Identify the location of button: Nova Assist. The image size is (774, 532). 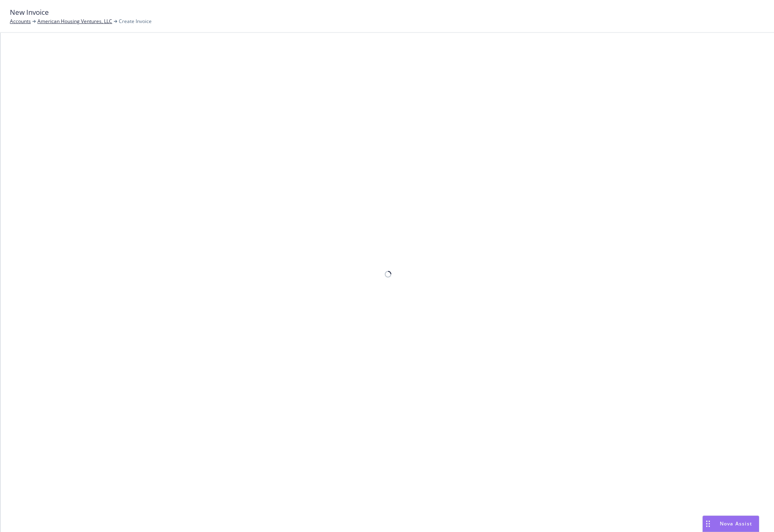
(731, 523).